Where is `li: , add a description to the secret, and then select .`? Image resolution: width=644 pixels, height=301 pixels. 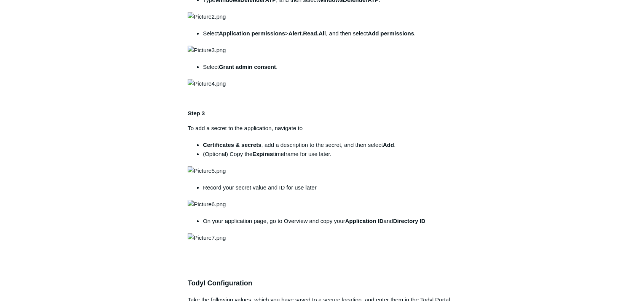 li: , add a description to the secret, and then select . is located at coordinates (329, 145).